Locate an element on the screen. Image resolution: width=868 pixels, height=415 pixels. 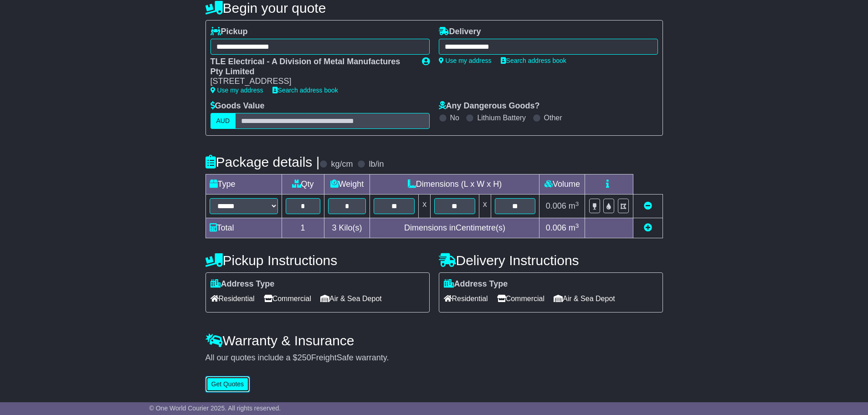
h4: Begin your quote is located at coordinates (434, 8).